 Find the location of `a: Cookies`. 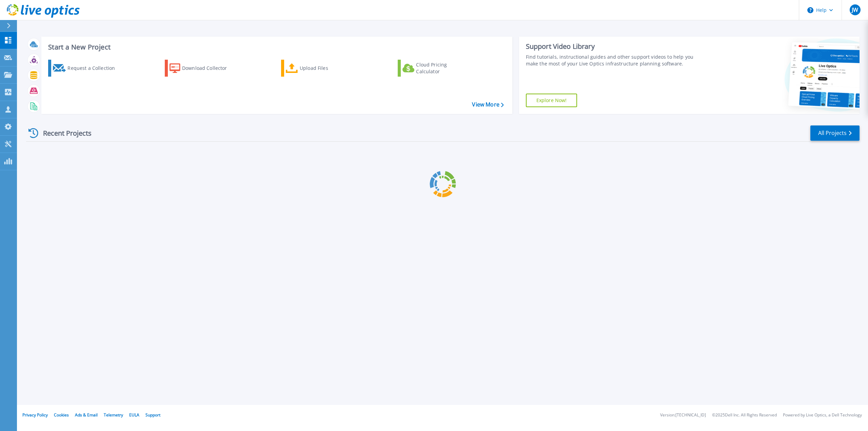

a: Cookies is located at coordinates (61, 415).